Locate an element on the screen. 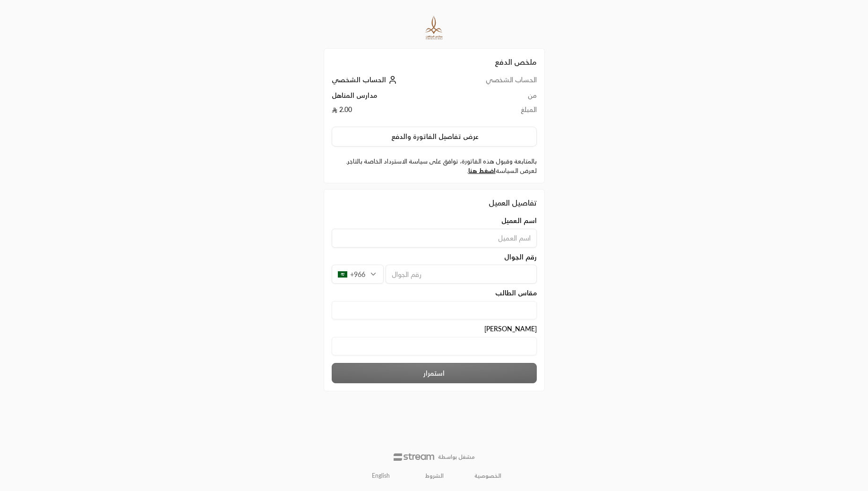 The image size is (868, 491). div: +966 is located at coordinates (358, 274).